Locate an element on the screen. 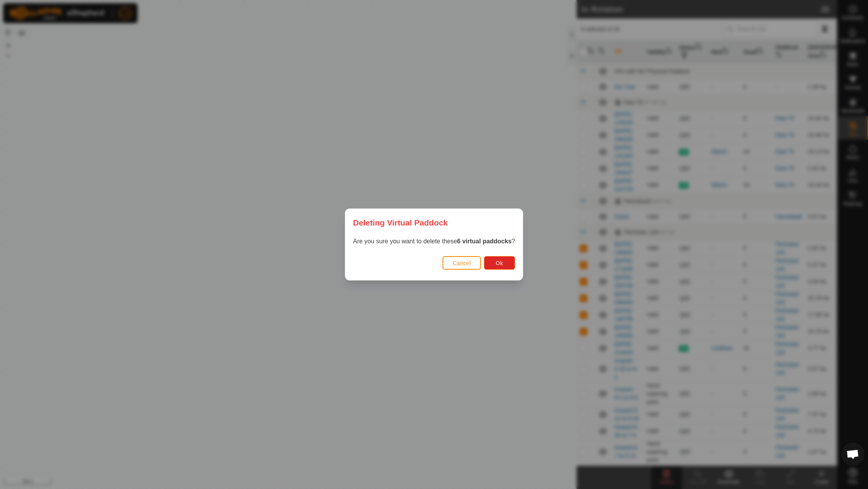 This screenshot has width=868, height=489. span: Cancel is located at coordinates (462, 263).